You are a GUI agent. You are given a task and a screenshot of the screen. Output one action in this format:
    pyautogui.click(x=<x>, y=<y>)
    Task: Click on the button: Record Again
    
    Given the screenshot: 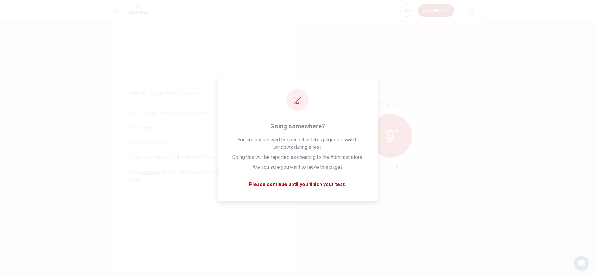 What is the action you would take?
    pyautogui.click(x=384, y=167)
    